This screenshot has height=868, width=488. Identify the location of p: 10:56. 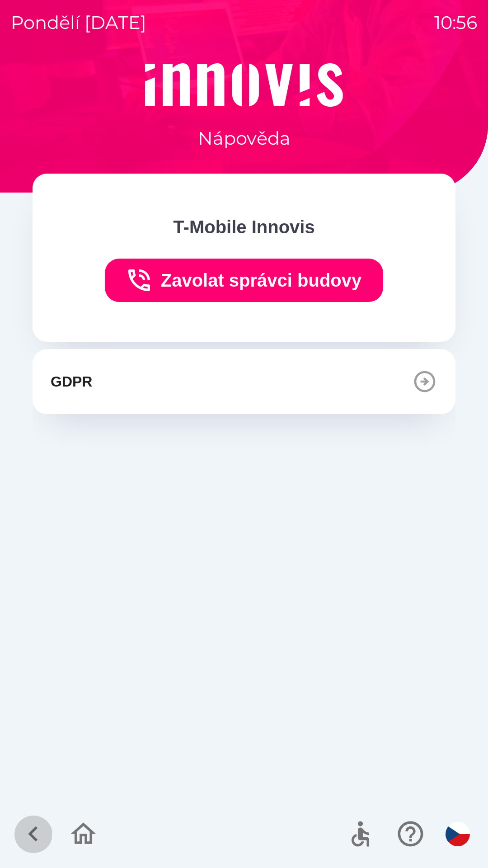
(455, 23).